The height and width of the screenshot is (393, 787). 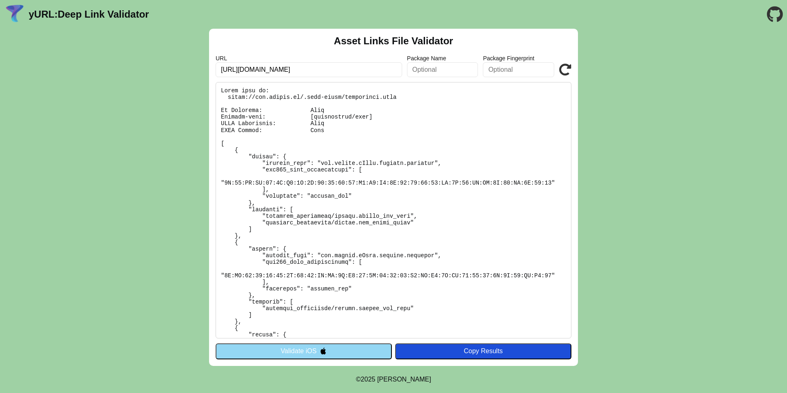 I want to click on h2: Asset Links File Validator, so click(x=394, y=41).